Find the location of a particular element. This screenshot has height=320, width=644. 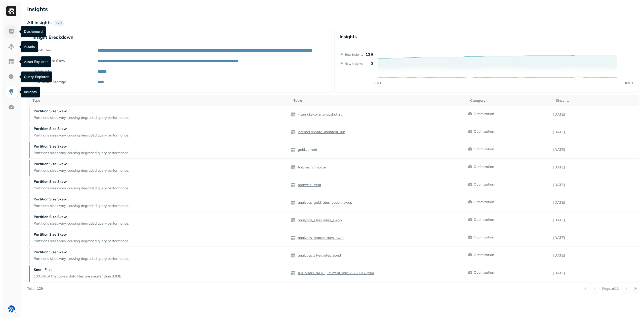

p: analytics_silver.rates_bond is located at coordinates (319, 256).